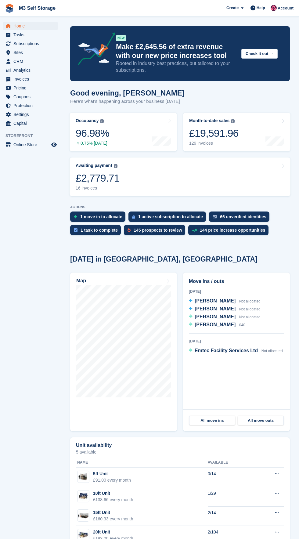 The height and width of the screenshot is (539, 299). What do you see at coordinates (87, 120) in the screenshot?
I see `div: Occupancy` at bounding box center [87, 120].